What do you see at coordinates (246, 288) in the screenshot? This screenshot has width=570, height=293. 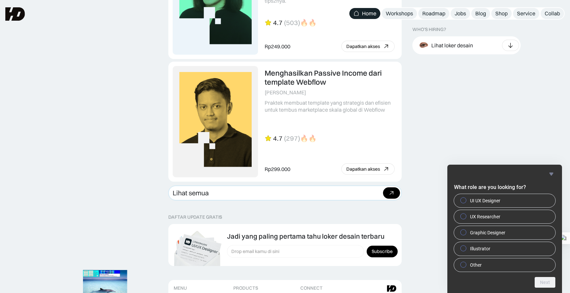 I see `div: PRODUCTS` at bounding box center [246, 288].